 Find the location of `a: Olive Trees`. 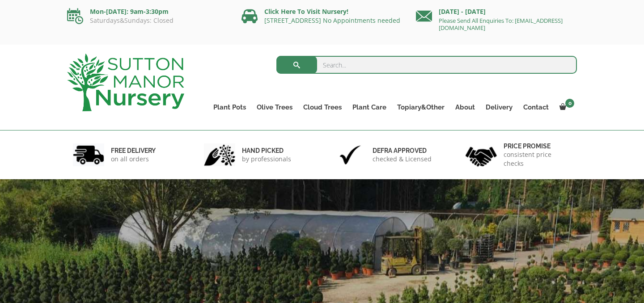

a: Olive Trees is located at coordinates (275, 107).